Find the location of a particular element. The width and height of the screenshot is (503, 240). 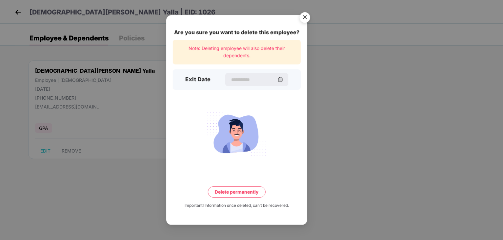

div: Are you sure you want to delete this employee? is located at coordinates (237, 32).